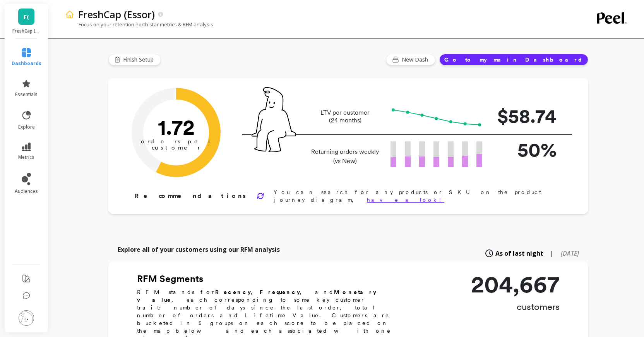  What do you see at coordinates (199, 249) in the screenshot?
I see `p: Explore all of your customers using our RFM analysis` at bounding box center [199, 249].